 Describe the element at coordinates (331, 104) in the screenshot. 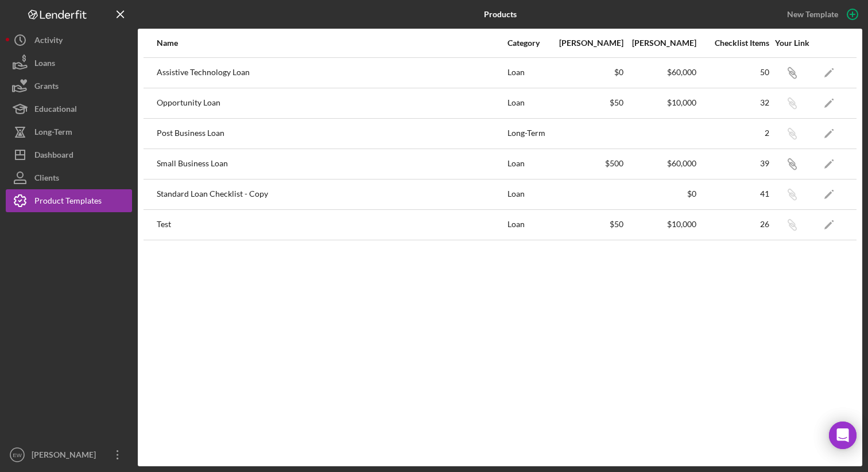

I see `div: Opportunity Loan` at that location.